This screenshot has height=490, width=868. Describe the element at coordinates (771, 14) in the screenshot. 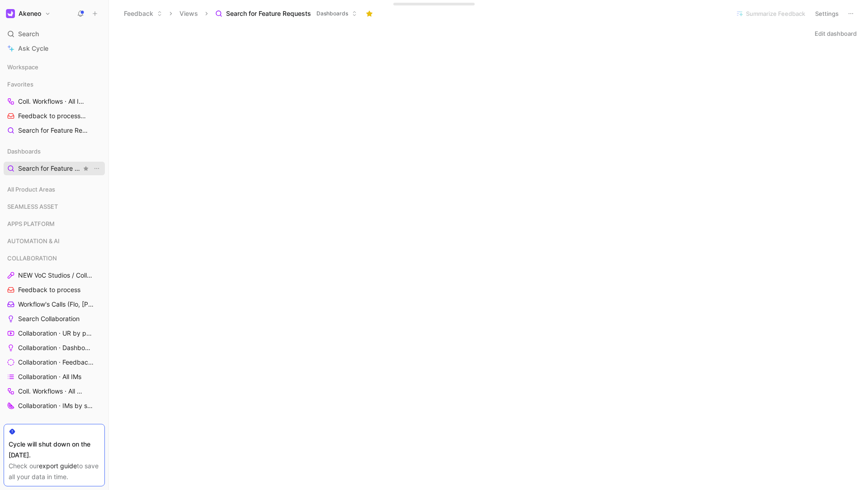

I see `button: Summarize Feedback` at that location.